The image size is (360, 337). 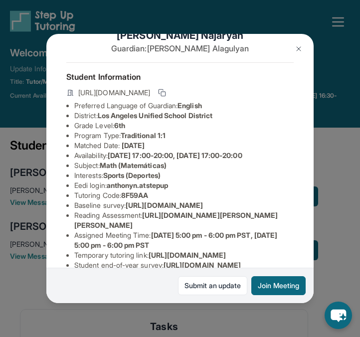 What do you see at coordinates (190, 105) in the screenshot?
I see `span: English` at bounding box center [190, 105].